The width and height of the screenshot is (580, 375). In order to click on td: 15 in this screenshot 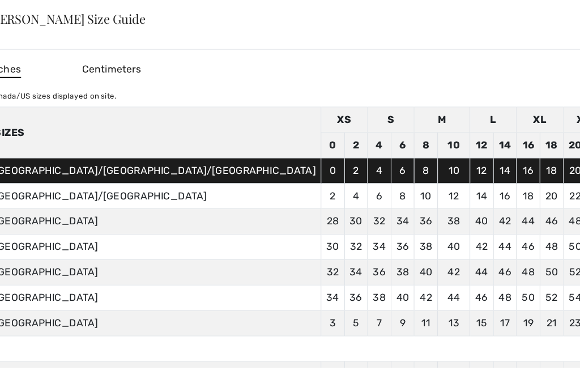, I will do `click(441, 295)`.